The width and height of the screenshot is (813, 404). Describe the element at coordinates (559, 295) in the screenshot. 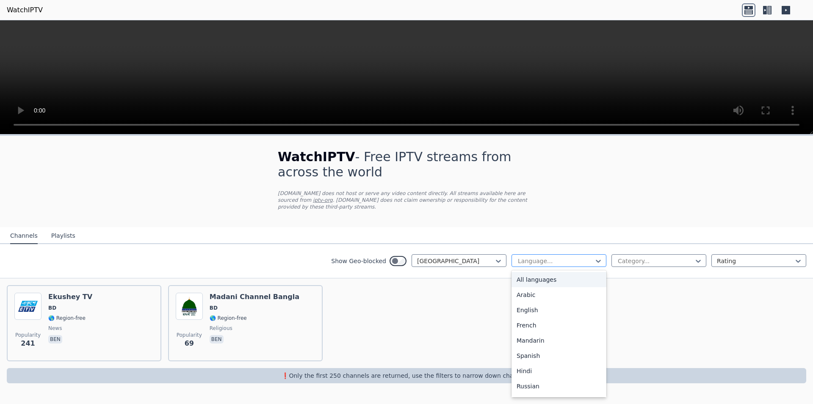

I see `div: Arabic` at that location.